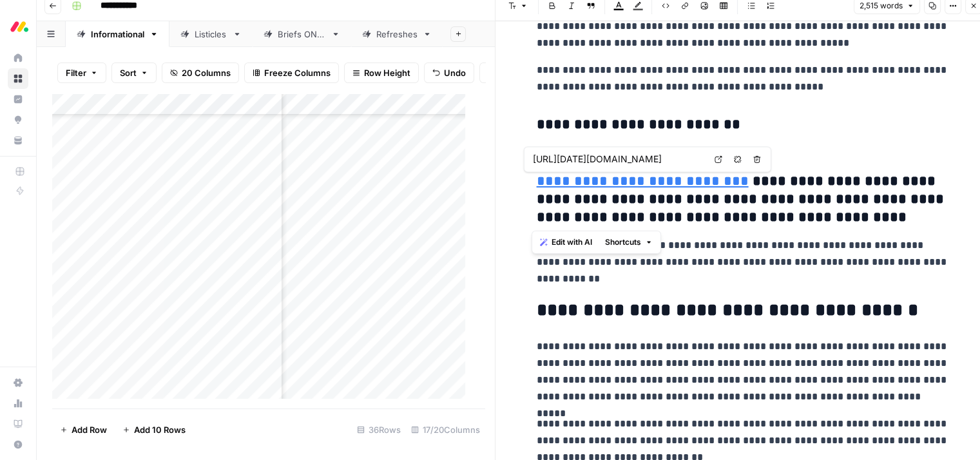 This screenshot has width=980, height=460. I want to click on a: Home, so click(18, 58).